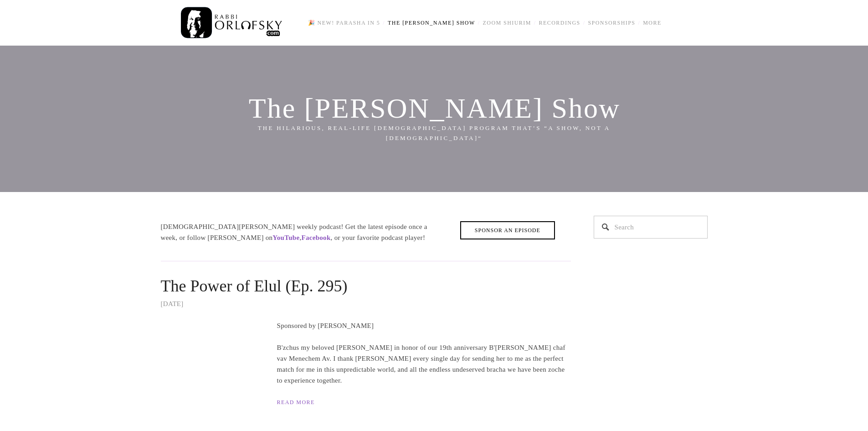 The image size is (868, 431). I want to click on a: Recordings, so click(560, 23).